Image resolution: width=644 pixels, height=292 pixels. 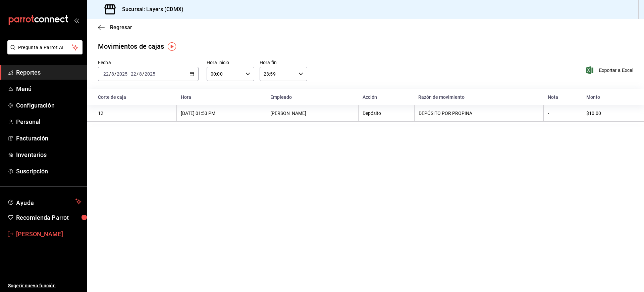 I want to click on div: Movimientos de cajas, so click(x=131, y=46).